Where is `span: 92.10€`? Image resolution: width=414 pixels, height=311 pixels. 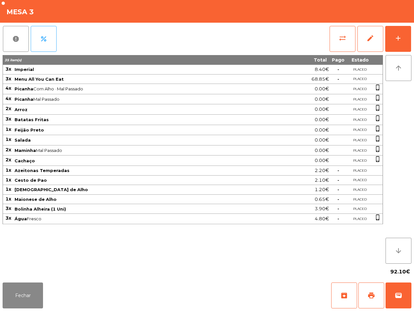 span: 92.10€ is located at coordinates (401, 272).